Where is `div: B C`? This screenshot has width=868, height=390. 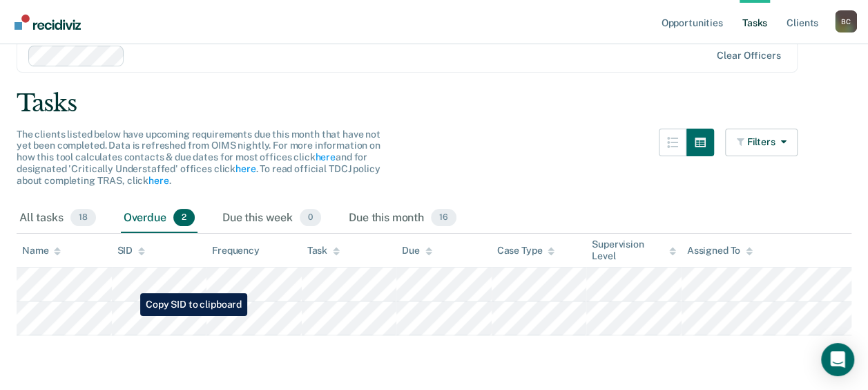
div: B C is located at coordinates (845, 21).